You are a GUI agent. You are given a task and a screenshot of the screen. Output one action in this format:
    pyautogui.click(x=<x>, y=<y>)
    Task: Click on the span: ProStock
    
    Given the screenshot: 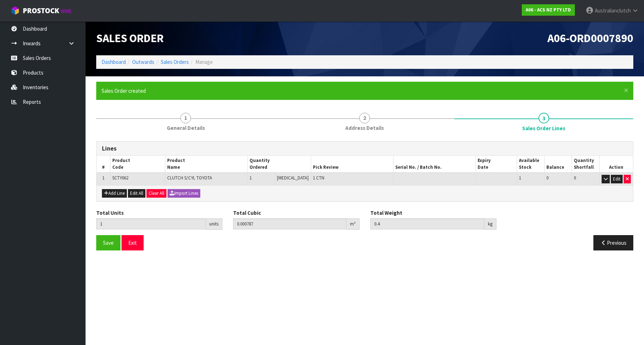 What is the action you would take?
    pyautogui.click(x=41, y=11)
    